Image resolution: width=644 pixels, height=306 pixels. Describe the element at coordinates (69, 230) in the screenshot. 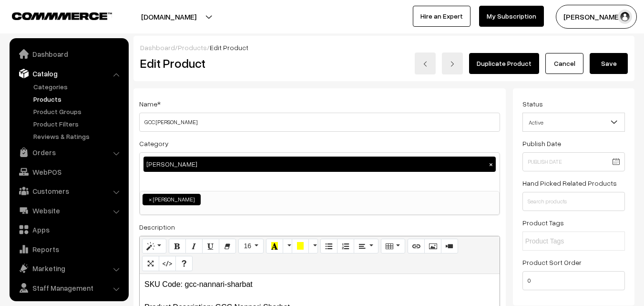

I see `a: Apps` at that location.